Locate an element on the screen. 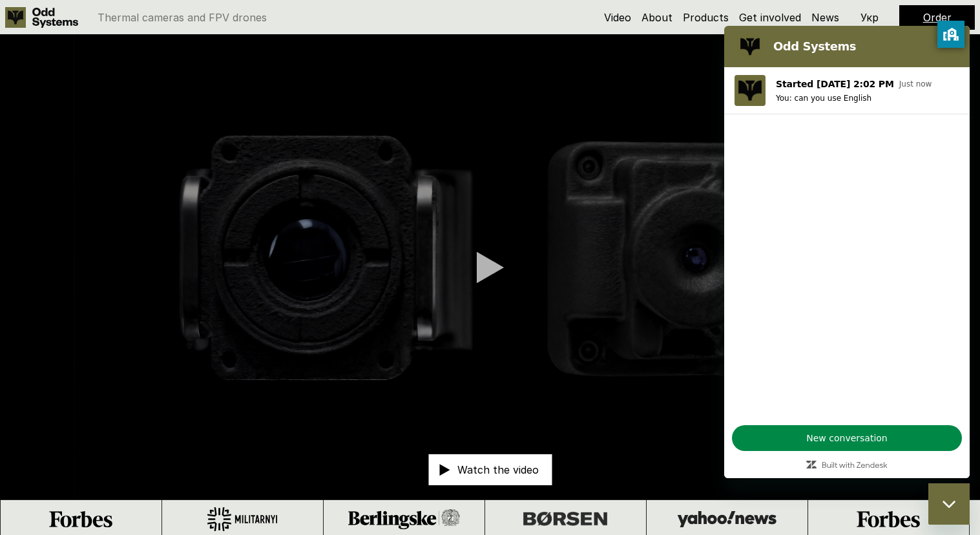  p: Just now is located at coordinates (191, 59).